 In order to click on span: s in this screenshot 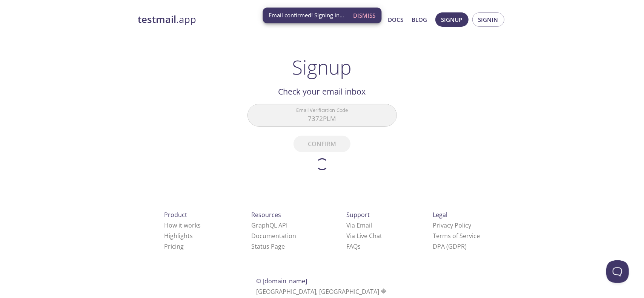, I will do `click(359, 247)`.